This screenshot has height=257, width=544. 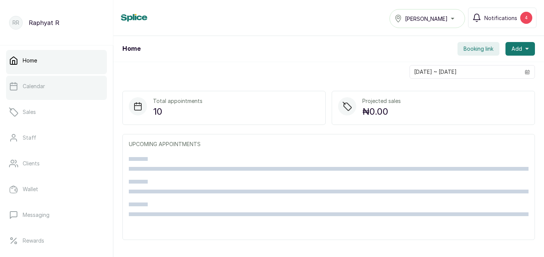 What do you see at coordinates (56, 138) in the screenshot?
I see `a: Staff` at bounding box center [56, 138].